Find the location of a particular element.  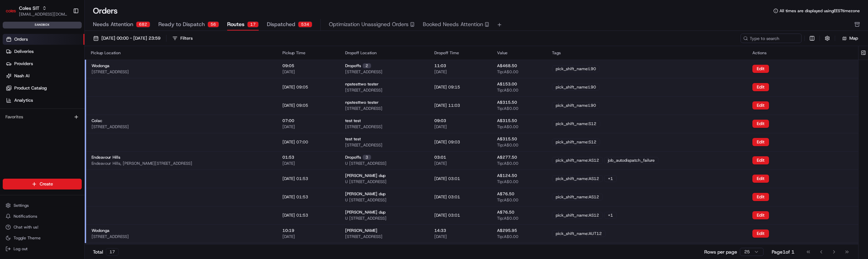

span: Deliveries is located at coordinates (24, 51).